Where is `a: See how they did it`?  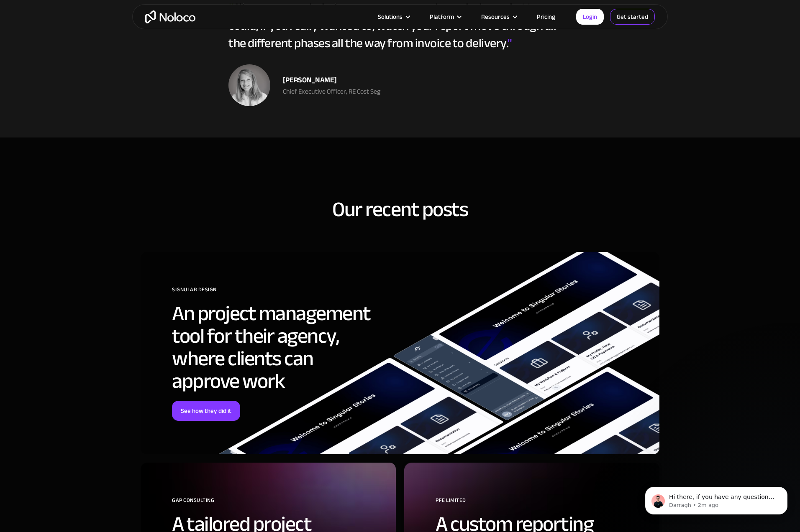
a: See how they did it is located at coordinates (206, 411).